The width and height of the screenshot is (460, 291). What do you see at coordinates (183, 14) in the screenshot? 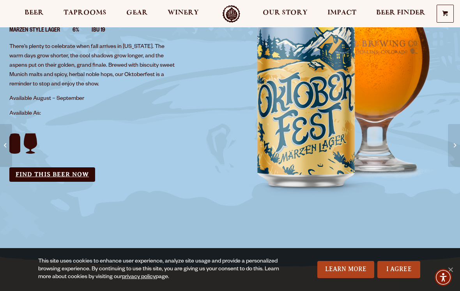
I see `a: Winery` at bounding box center [183, 14].